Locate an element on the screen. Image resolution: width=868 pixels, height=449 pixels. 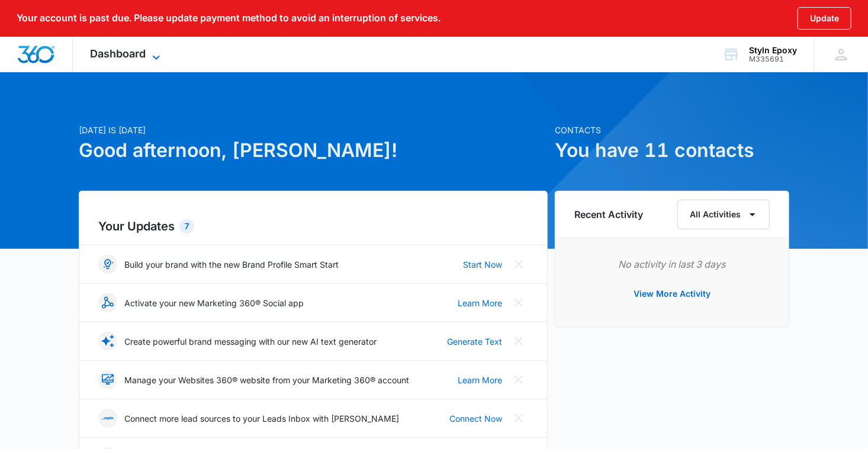
a: Generate Text is located at coordinates (475, 342).